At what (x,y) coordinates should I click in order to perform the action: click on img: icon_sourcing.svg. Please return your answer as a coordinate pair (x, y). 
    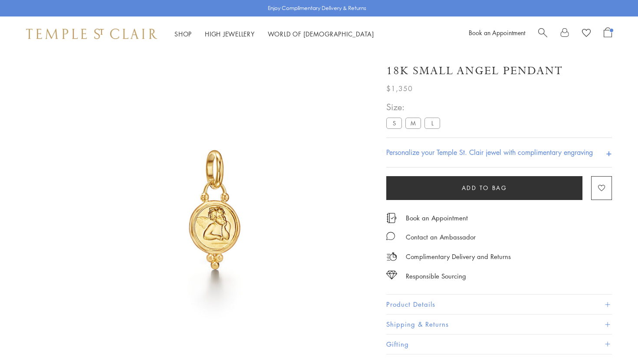
    Looking at the image, I should click on (391, 275).